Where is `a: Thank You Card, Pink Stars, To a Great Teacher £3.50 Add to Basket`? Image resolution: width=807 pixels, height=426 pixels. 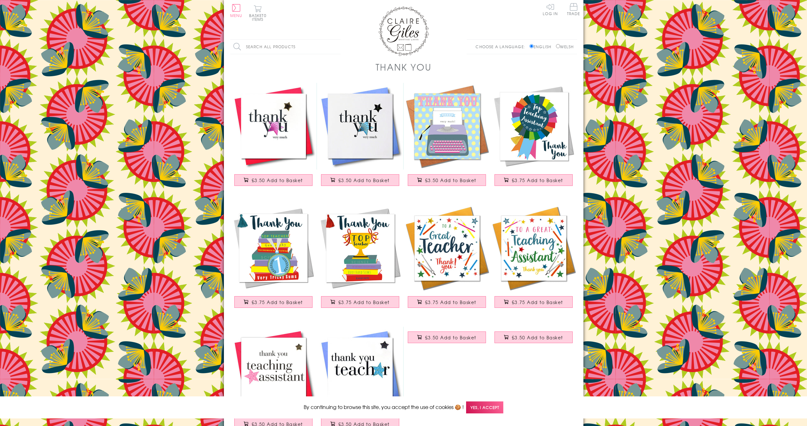
a: Thank You Card, Pink Stars, To a Great Teacher £3.50 Add to Basket is located at coordinates (447, 341).